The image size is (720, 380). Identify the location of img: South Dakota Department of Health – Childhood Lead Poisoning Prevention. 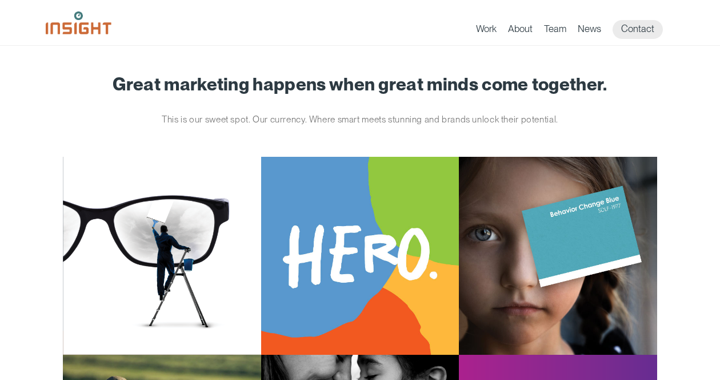
(558, 256).